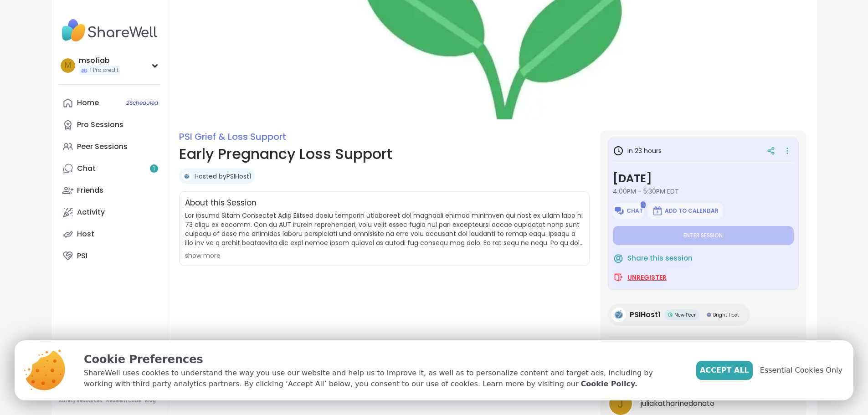 The height and width of the screenshot is (415, 868). Describe the element at coordinates (68, 66) in the screenshot. I see `span: m` at that location.